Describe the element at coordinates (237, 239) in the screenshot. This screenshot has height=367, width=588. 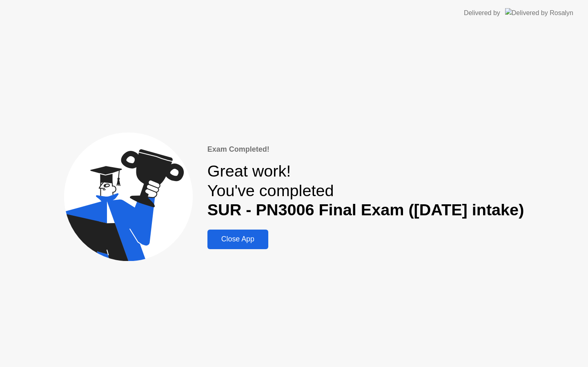
I see `button: Close App` at that location.